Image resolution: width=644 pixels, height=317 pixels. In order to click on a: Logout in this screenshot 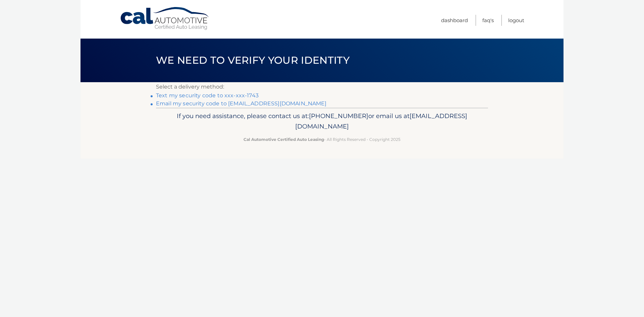, I will do `click(516, 20)`.